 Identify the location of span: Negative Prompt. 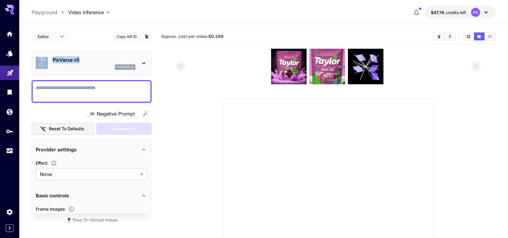
(116, 114).